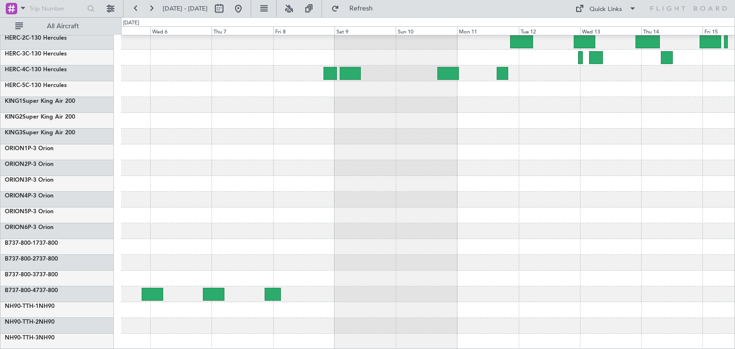 The image size is (735, 349). I want to click on a: KING3Super King Air 200, so click(40, 133).